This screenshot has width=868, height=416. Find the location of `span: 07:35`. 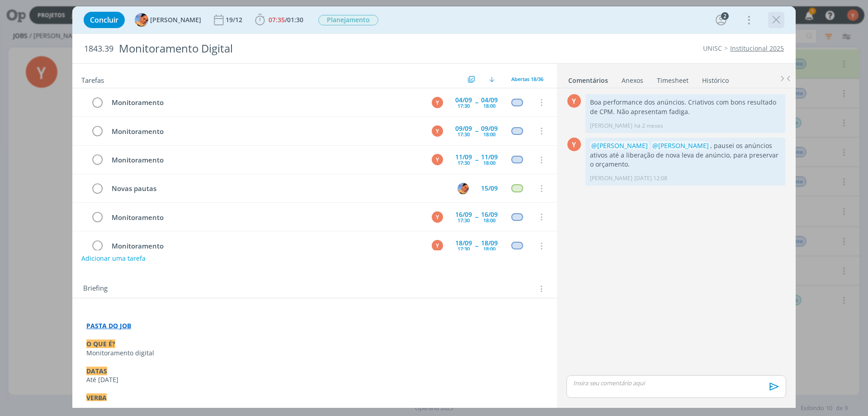

span: 07:35 is located at coordinates (277, 20).